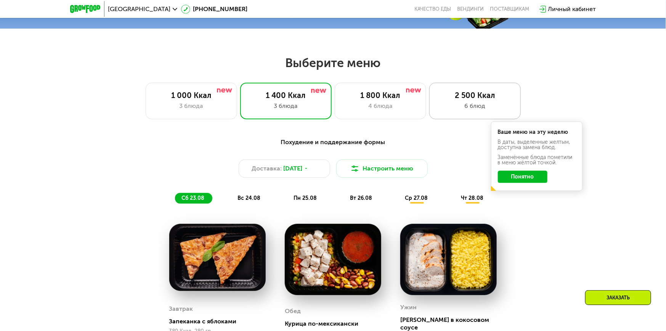 Image resolution: width=666 pixels, height=331 pixels. What do you see at coordinates (433, 9) in the screenshot?
I see `a: Качество еды` at bounding box center [433, 9].